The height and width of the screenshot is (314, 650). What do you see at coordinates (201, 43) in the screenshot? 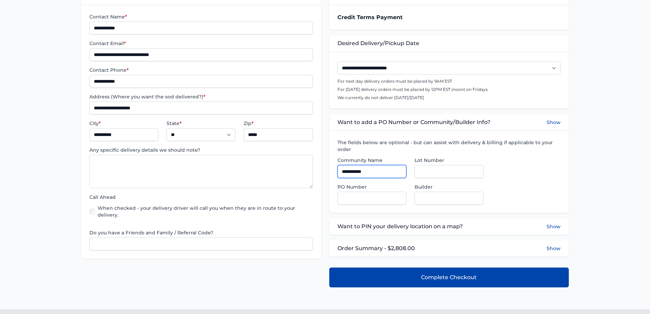
I see `label: Contact Email` at bounding box center [201, 43].